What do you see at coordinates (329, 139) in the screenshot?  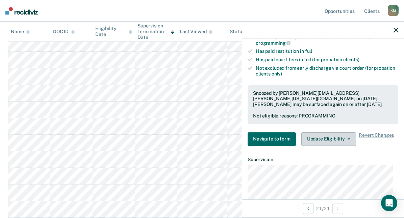 I see `button: Update Eligibility` at bounding box center [329, 139].